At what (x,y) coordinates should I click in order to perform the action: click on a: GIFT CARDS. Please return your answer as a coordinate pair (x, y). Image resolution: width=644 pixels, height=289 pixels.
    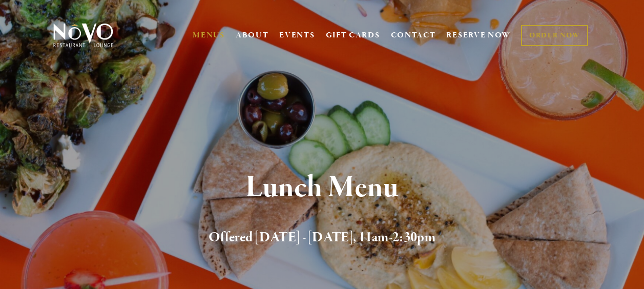
    Looking at the image, I should click on (353, 35).